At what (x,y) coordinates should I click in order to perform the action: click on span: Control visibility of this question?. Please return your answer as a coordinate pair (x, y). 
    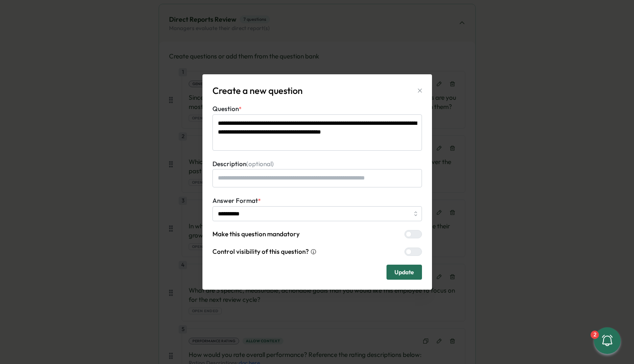
    Looking at the image, I should click on (261, 252).